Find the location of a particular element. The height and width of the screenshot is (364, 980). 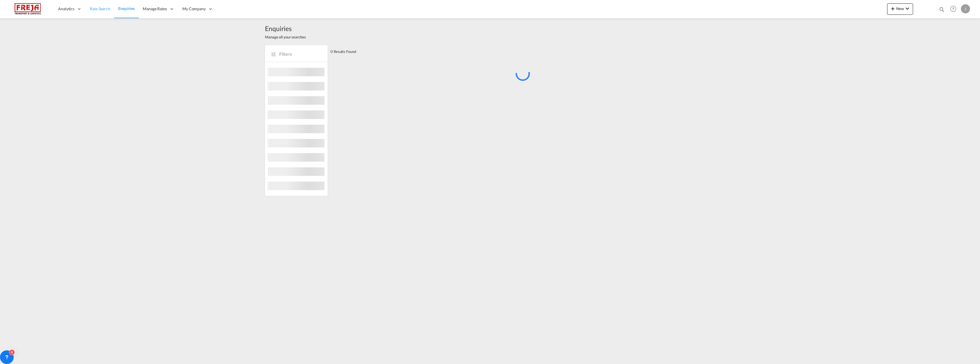

span: Rate Search is located at coordinates (100, 8).